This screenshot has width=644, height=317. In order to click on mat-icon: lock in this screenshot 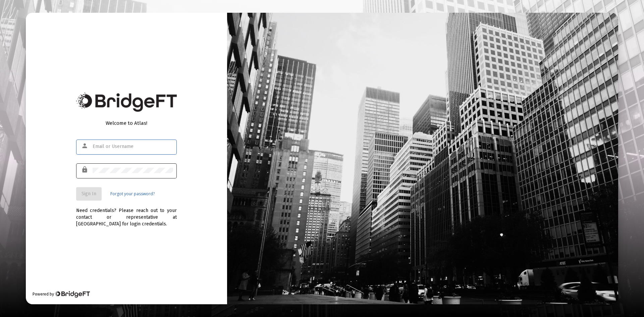, I will do `click(85, 170)`.